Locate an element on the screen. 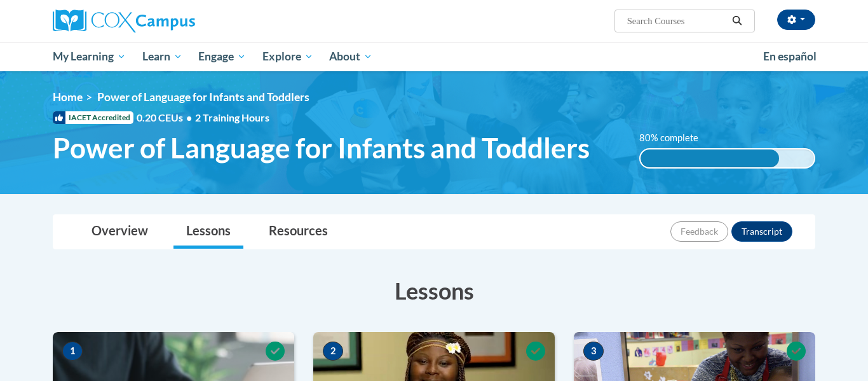 The width and height of the screenshot is (868, 381). a: En español is located at coordinates (790, 57).